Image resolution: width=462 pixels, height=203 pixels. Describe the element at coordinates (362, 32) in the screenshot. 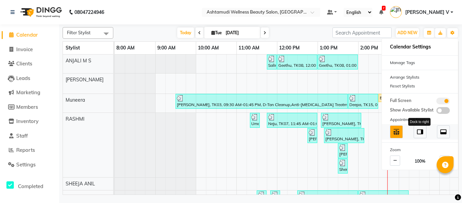

I see `input: Search Appointment` at that location.